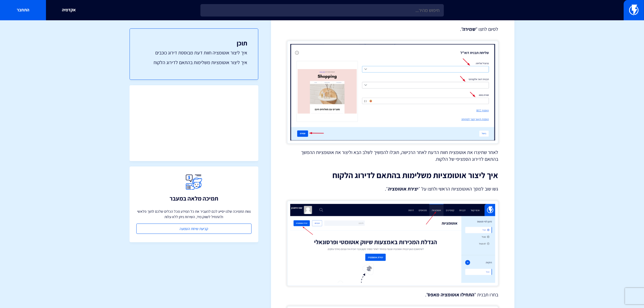  I want to click on h2: איך ליצור אוטומציות משלימות בהתאם לדירוג הלקוח, so click(393, 175).